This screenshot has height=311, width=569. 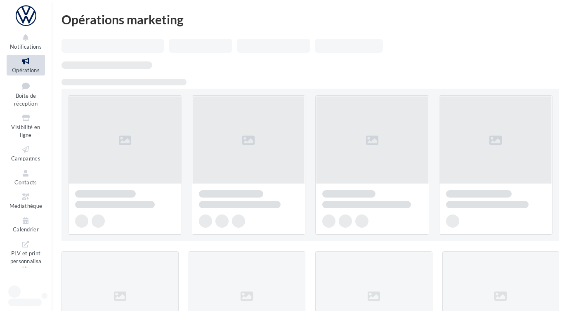 What do you see at coordinates (26, 256) in the screenshot?
I see `a: PLV et print personnalisable` at bounding box center [26, 256].